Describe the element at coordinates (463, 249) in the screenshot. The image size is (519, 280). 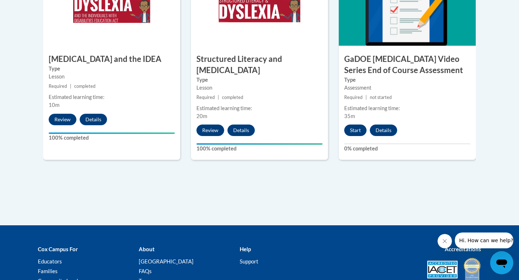
I see `b: Accreditations` at that location.